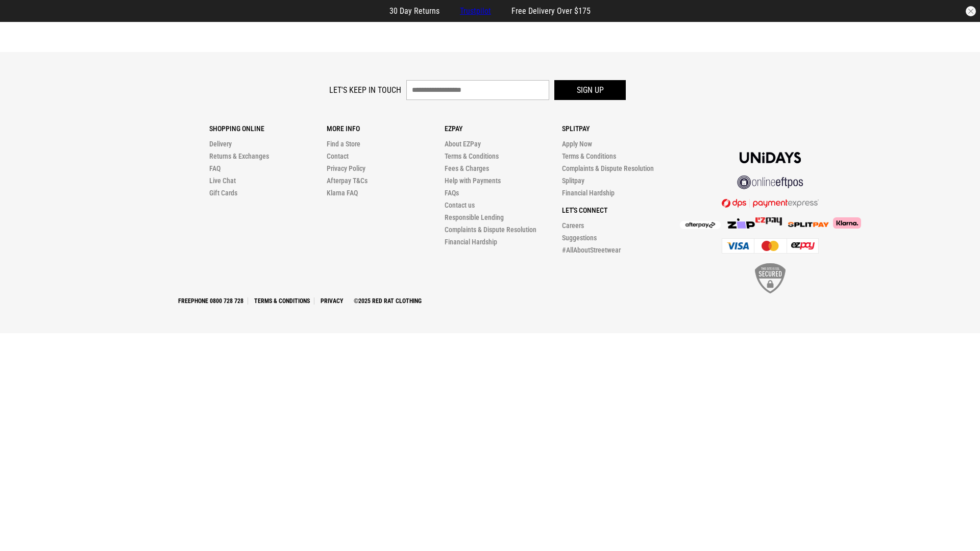 The width and height of the screenshot is (980, 551). Describe the element at coordinates (770, 278) in the screenshot. I see `img: SSL` at that location.